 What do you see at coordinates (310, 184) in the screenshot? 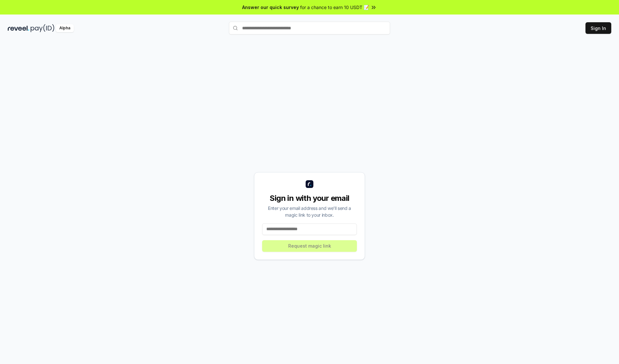
I see `img: logo_small` at bounding box center [310, 184].